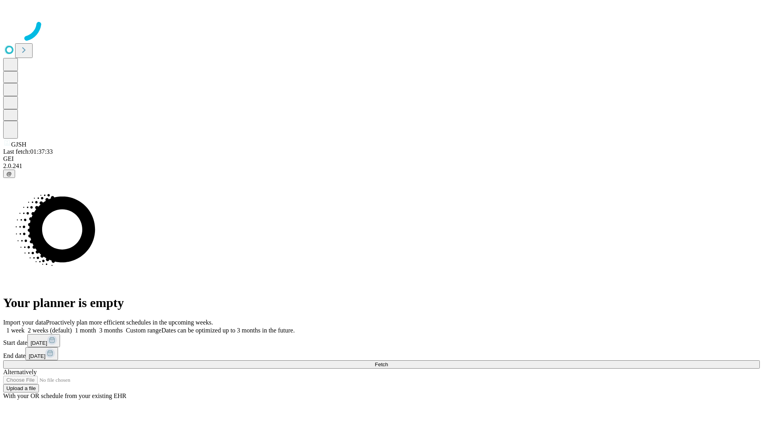 The image size is (763, 429). I want to click on span: GJSH, so click(19, 144).